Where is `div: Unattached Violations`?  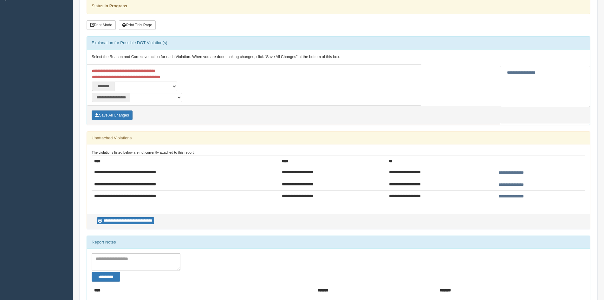
div: Unattached Violations is located at coordinates (338, 138).